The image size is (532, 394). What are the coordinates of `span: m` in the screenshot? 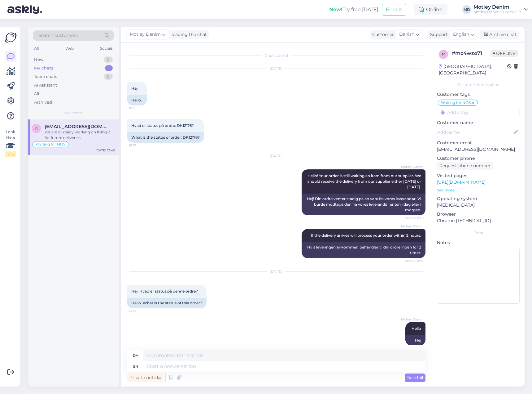 It's located at (444, 54).